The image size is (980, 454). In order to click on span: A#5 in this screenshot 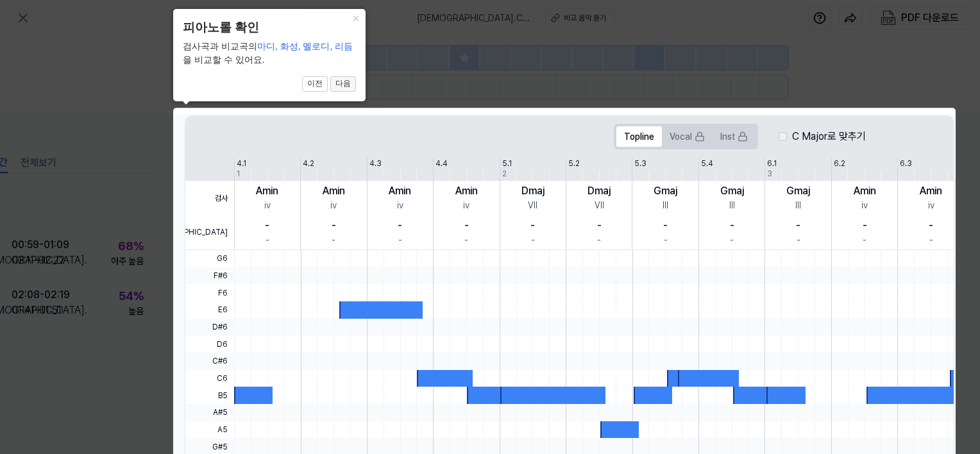, I will do `click(210, 413)`.